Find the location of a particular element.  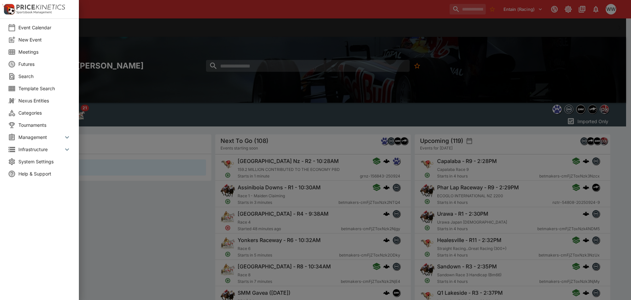

span: Template Search is located at coordinates (45, 88).